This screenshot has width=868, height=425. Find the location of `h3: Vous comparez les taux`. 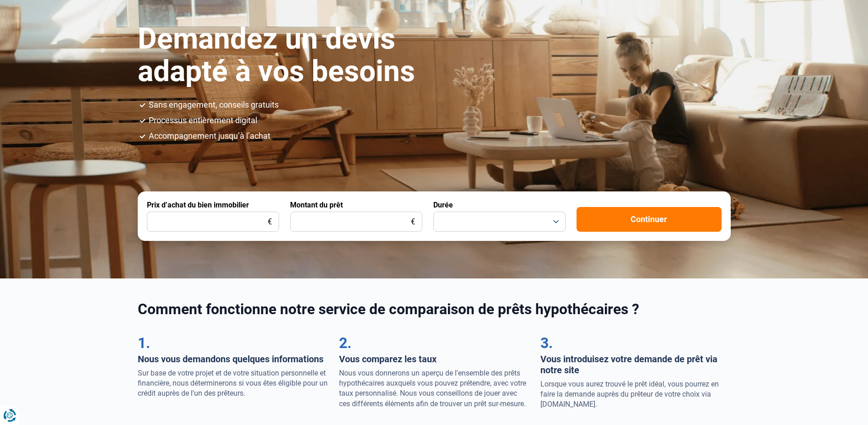

h3: Vous comparez les taux is located at coordinates (434, 359).